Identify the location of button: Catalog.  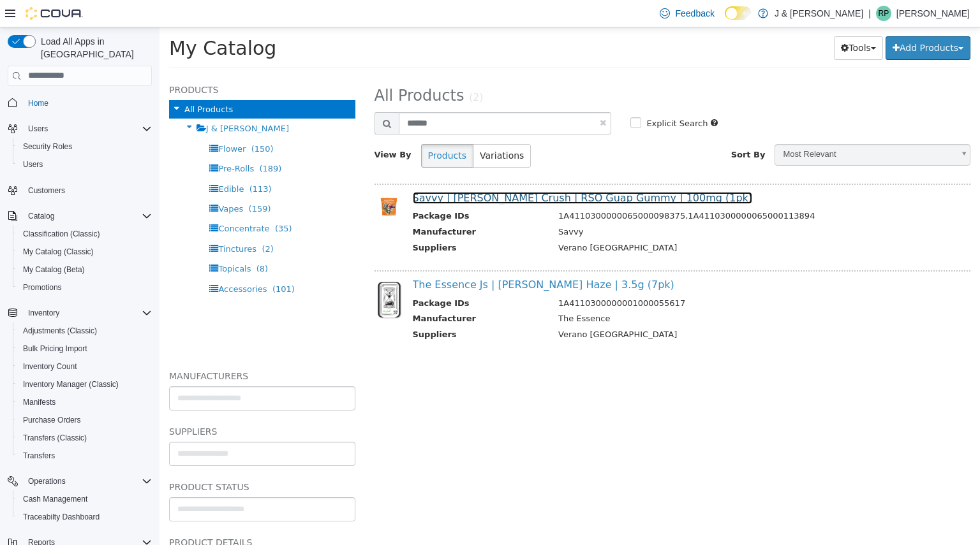
(79, 216).